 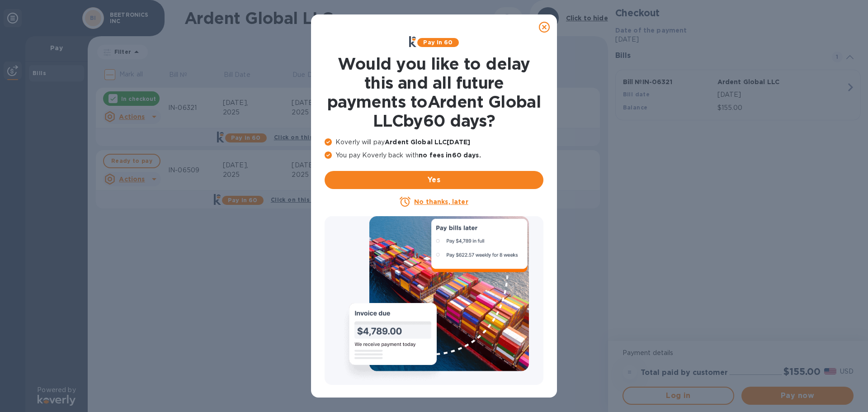 What do you see at coordinates (434, 180) in the screenshot?
I see `span: Yes` at bounding box center [434, 180].